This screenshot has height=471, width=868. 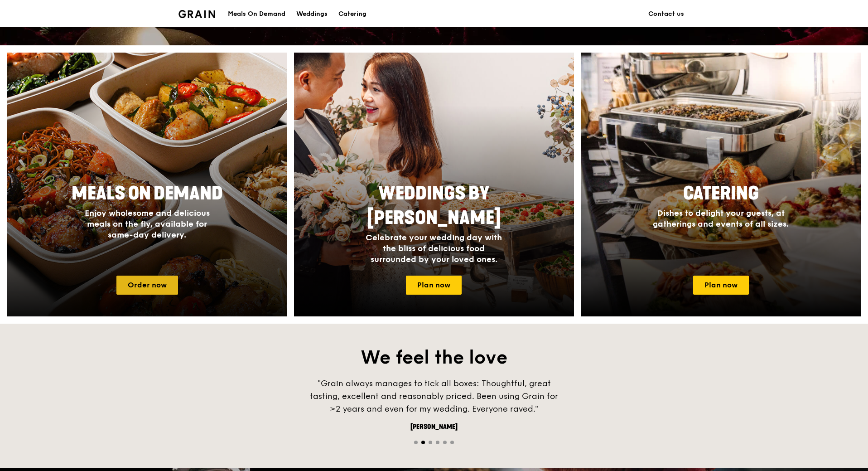 I want to click on div: Meals On Demand, so click(x=256, y=14).